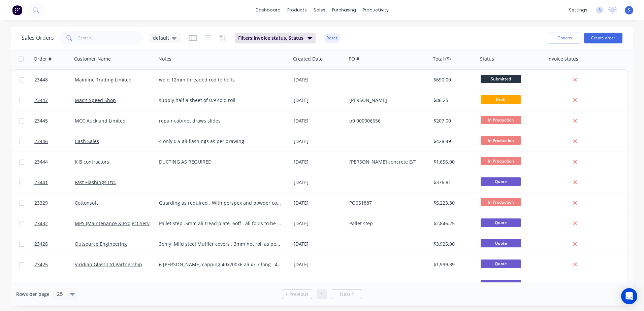 The width and height of the screenshot is (644, 311). What do you see at coordinates (86, 203) in the screenshot?
I see `a: Cottonsoft` at bounding box center [86, 203].